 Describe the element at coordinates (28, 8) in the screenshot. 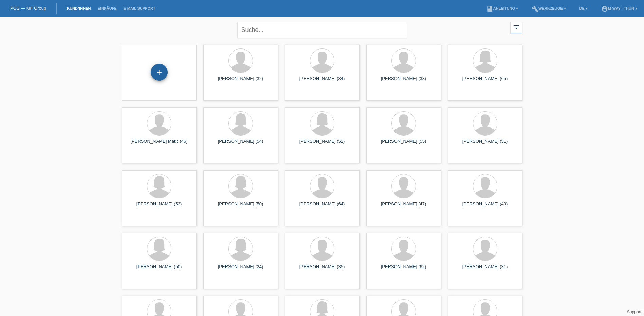

I see `a: POS — MF Group` at that location.